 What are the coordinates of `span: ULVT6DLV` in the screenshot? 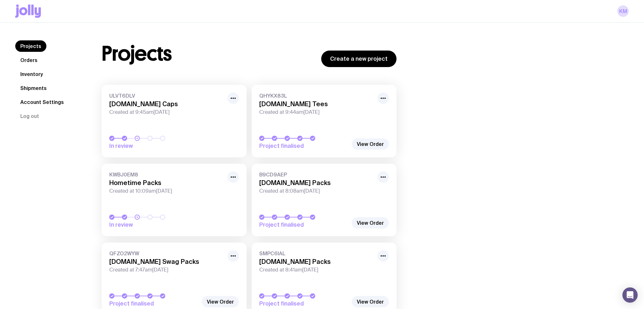 It's located at (166, 96).